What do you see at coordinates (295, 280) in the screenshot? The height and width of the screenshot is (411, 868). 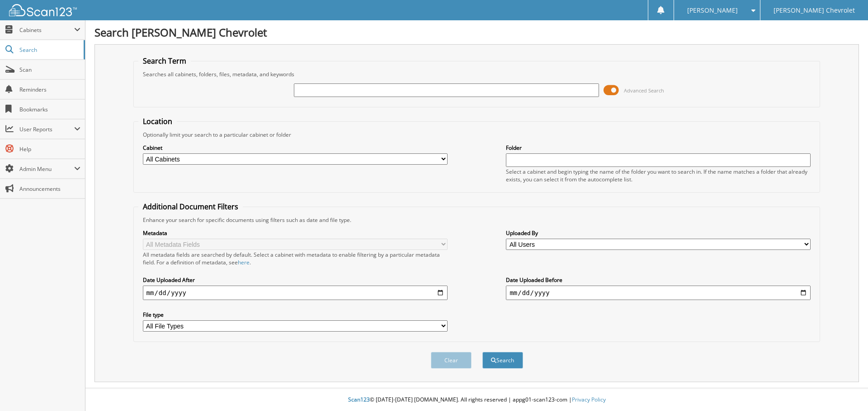 I see `label: Date Uploaded After` at bounding box center [295, 280].